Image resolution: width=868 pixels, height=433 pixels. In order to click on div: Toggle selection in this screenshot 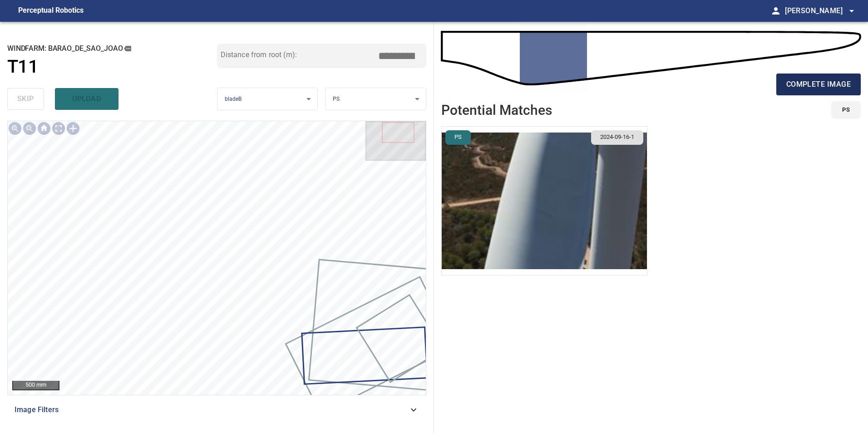, I will do `click(73, 128)`.